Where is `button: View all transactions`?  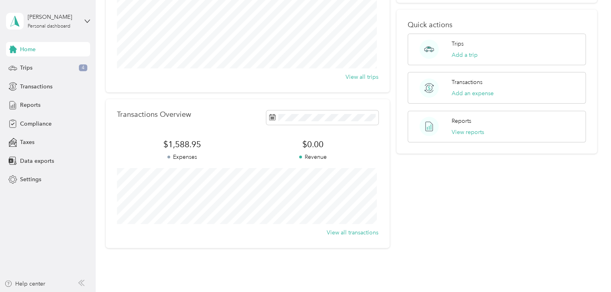
button: View all transactions is located at coordinates (352, 233).